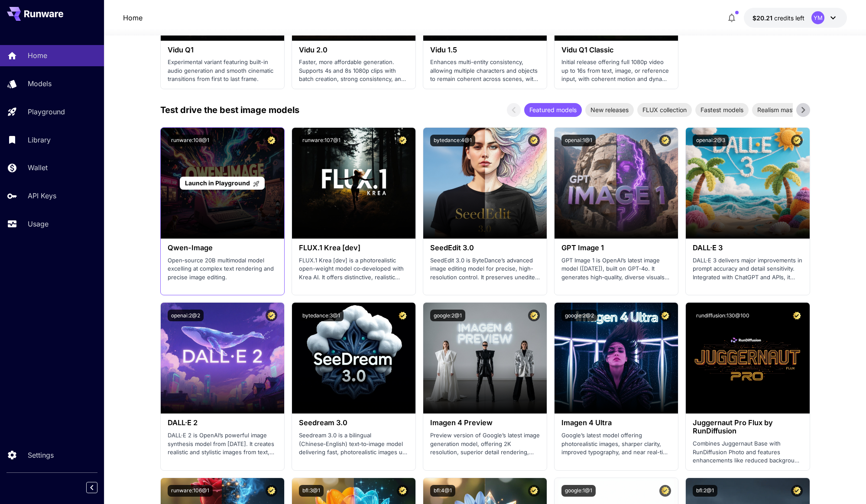 This screenshot has width=866, height=504. I want to click on button: openai:2@2, so click(186, 315).